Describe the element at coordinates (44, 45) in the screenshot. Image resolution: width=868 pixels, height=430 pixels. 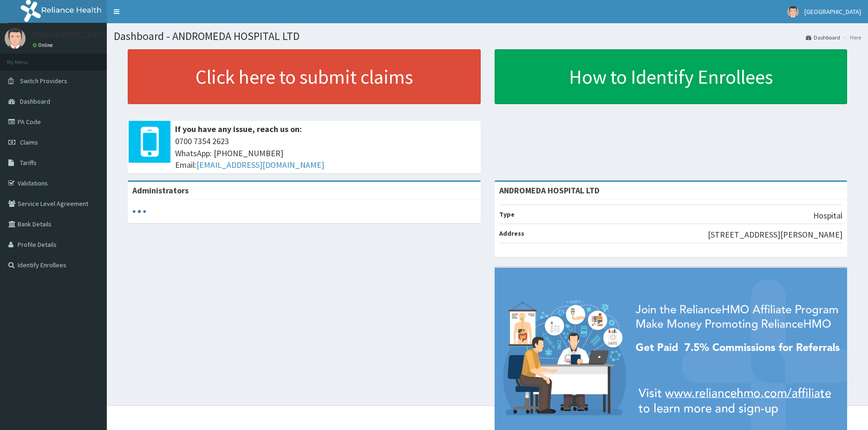
I see `a: Online` at that location.